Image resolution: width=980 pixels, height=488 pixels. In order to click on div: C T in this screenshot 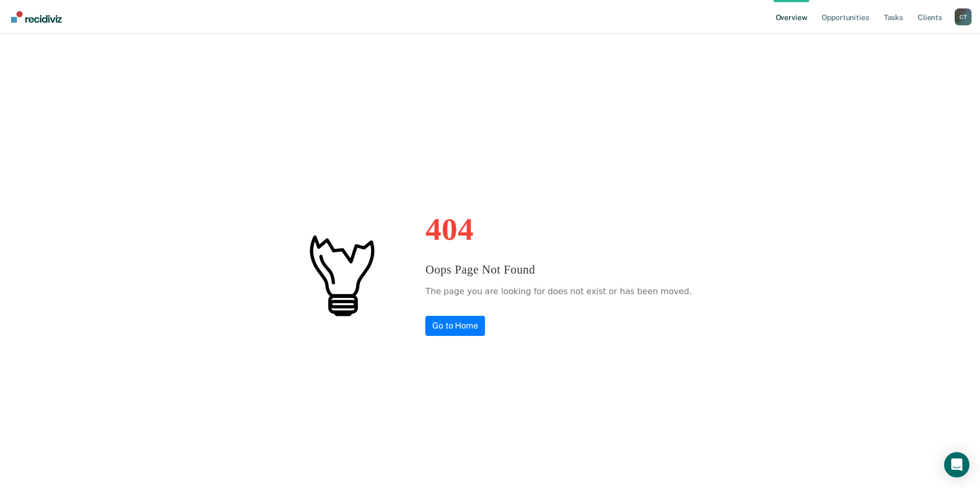, I will do `click(963, 17)`.